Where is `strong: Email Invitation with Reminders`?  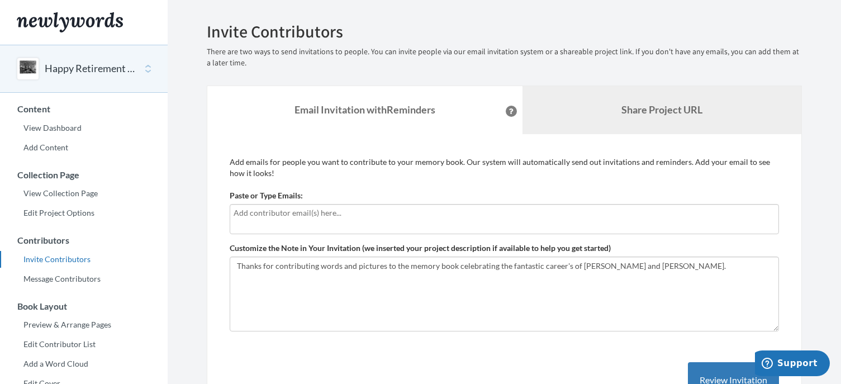 strong: Email Invitation with Reminders is located at coordinates (365, 110).